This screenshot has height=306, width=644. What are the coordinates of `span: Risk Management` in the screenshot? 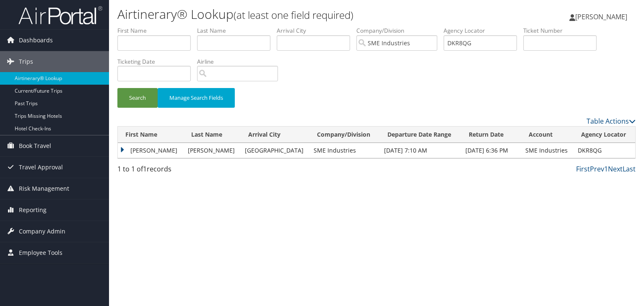 It's located at (44, 189).